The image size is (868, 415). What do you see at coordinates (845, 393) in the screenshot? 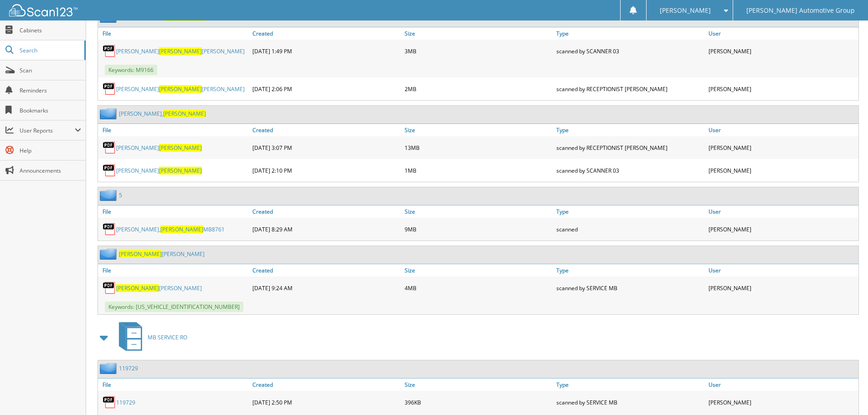
I see `div: Chat Widget` at bounding box center [845, 393].